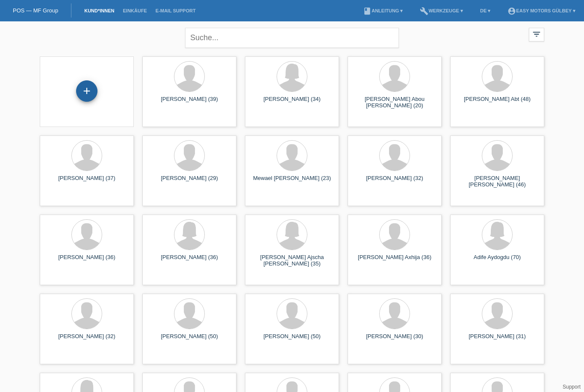 This screenshot has height=392, width=584. I want to click on div: Adife Aydogdu (70), so click(497, 261).